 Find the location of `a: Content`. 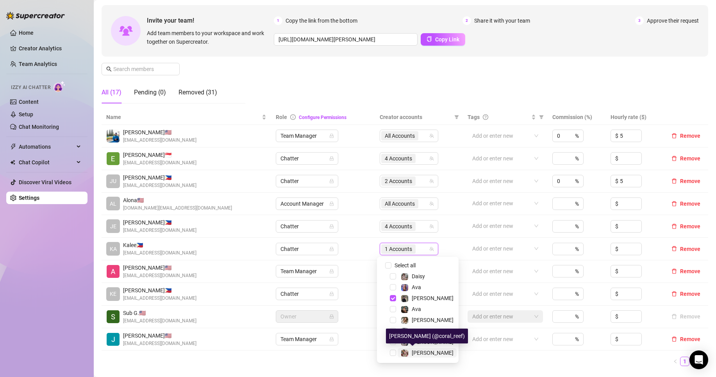

a: Content is located at coordinates (29, 102).